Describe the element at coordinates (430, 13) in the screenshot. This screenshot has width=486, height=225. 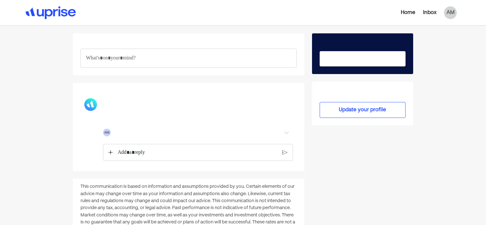
I see `div: Inbox` at that location.